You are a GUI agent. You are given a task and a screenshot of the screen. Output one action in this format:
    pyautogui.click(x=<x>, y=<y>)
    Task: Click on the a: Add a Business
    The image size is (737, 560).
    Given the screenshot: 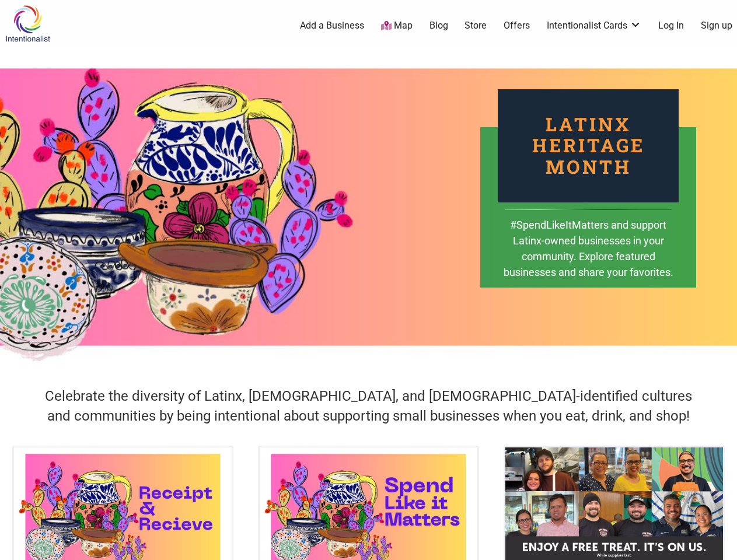 What is the action you would take?
    pyautogui.click(x=332, y=26)
    